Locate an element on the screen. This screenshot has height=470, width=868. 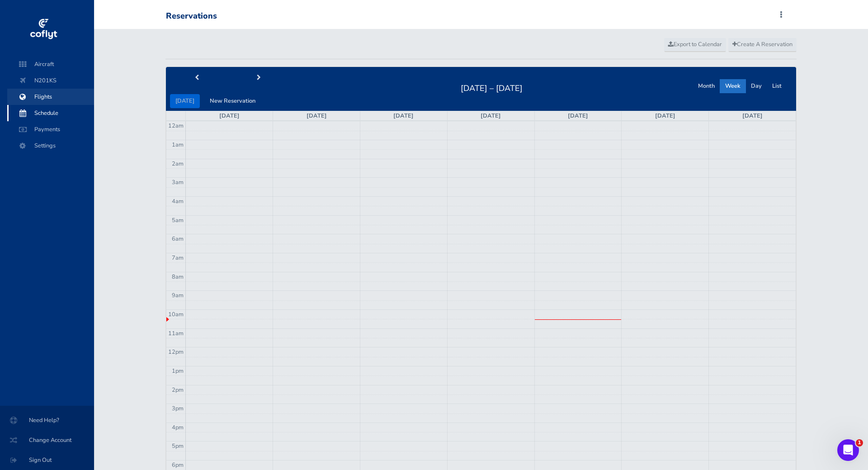
span: 1am is located at coordinates (178, 144).